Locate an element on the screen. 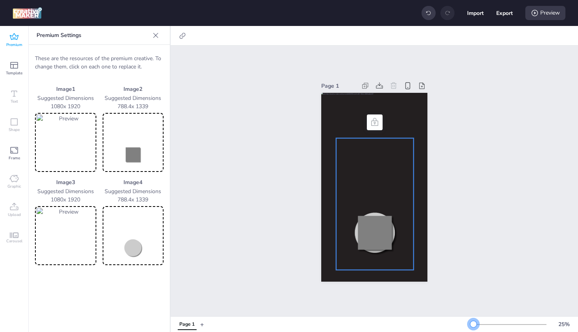  p: Image 4 is located at coordinates (133, 182).